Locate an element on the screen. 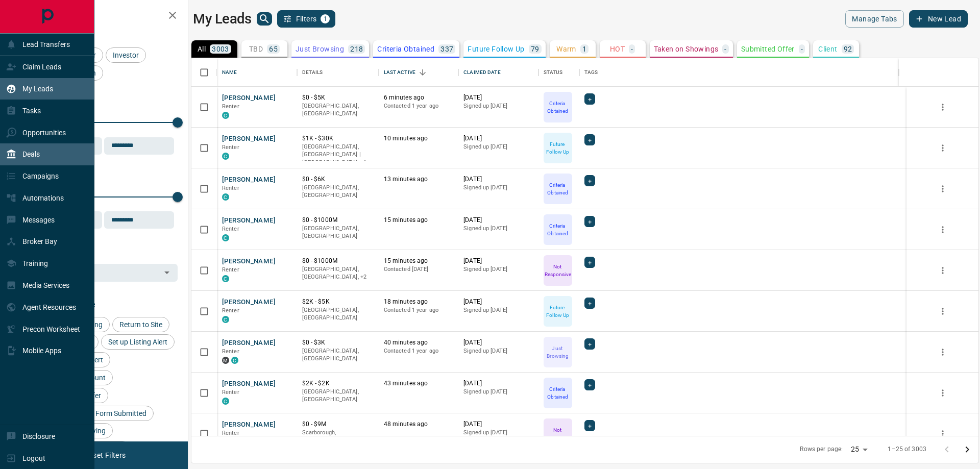  p: Client is located at coordinates (827, 49).